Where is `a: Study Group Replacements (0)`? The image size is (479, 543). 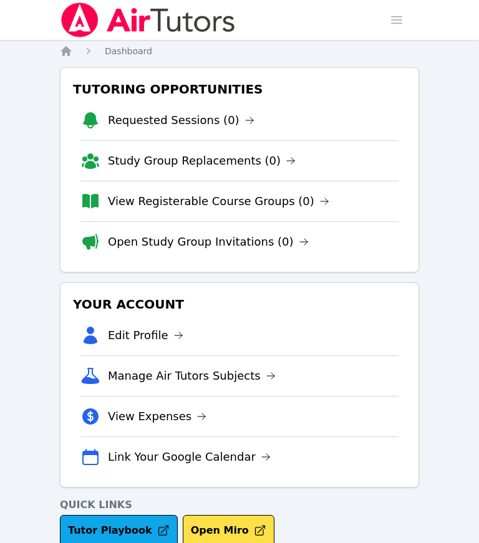
a: Study Group Replacements (0) is located at coordinates (201, 161).